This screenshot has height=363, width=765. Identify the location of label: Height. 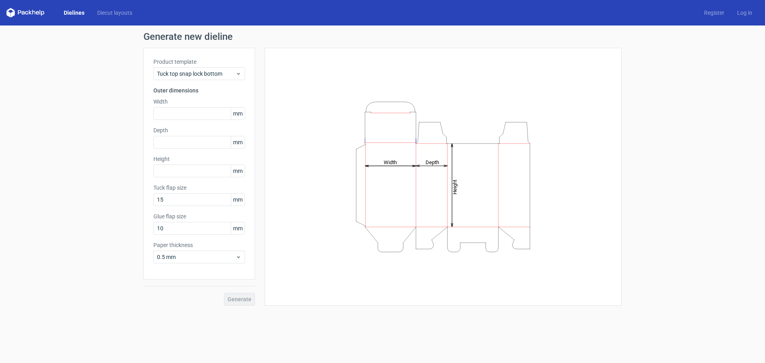
(199, 159).